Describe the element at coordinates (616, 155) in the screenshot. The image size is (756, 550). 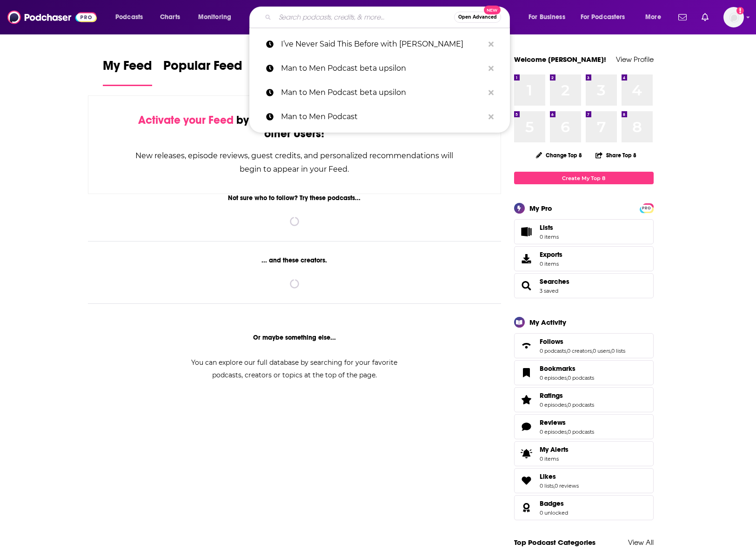
I see `button: Share Top 8` at that location.